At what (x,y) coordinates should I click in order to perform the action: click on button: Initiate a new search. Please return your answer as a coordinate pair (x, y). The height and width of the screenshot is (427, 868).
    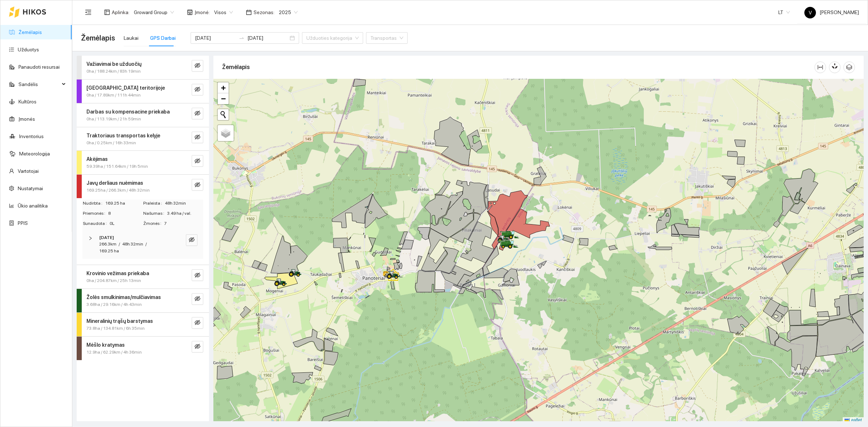
    Looking at the image, I should click on (223, 115).